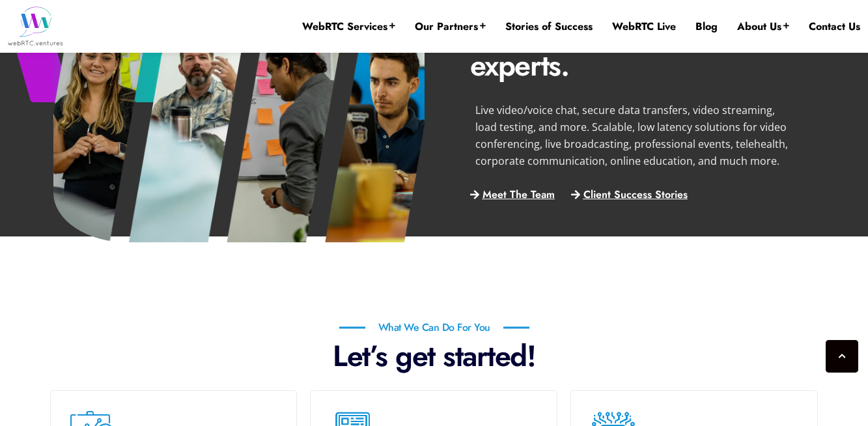 The width and height of the screenshot is (868, 426). I want to click on h6: What We Can Do For You, so click(434, 327).